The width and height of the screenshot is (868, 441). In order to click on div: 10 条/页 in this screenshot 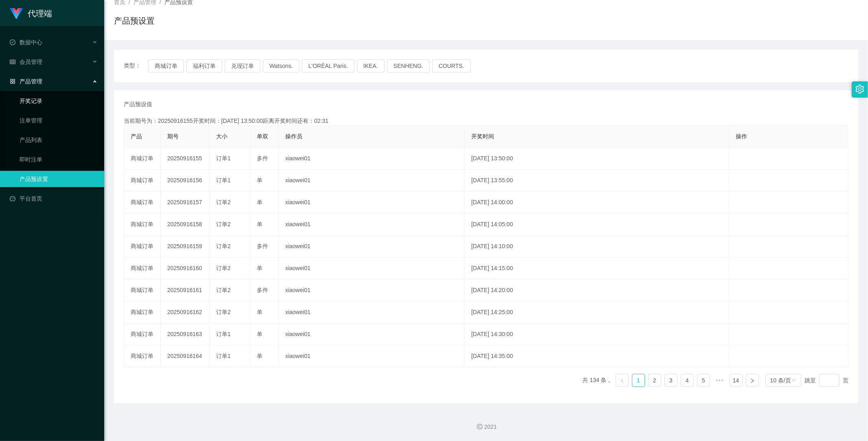, I will do `click(780, 380)`.